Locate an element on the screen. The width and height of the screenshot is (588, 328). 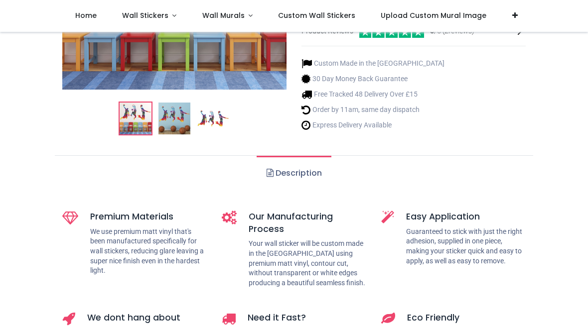
span: Custom Wall Stickers is located at coordinates (316, 15).